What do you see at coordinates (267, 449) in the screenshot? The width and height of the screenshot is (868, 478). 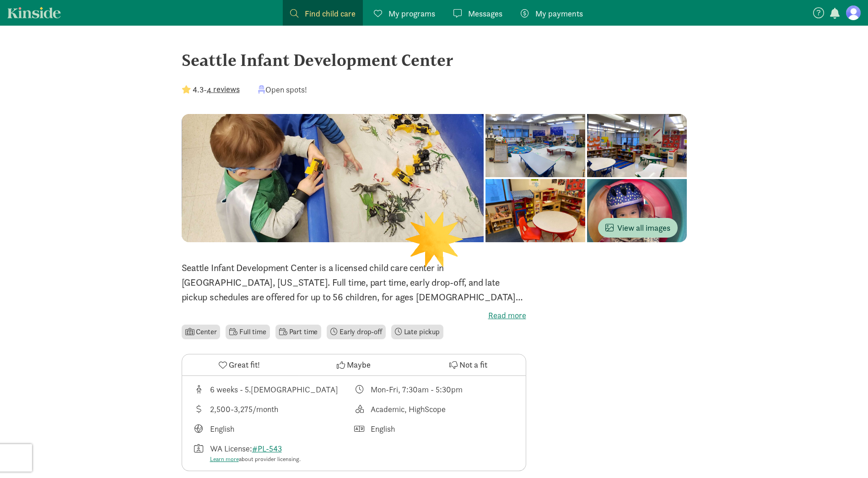 I see `a: #PL-543` at bounding box center [267, 449].